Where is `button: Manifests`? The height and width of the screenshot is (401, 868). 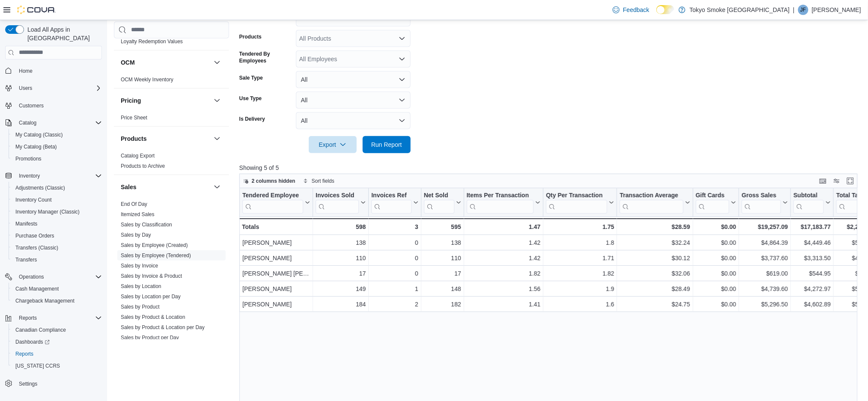 button: Manifests is located at coordinates (57, 224).